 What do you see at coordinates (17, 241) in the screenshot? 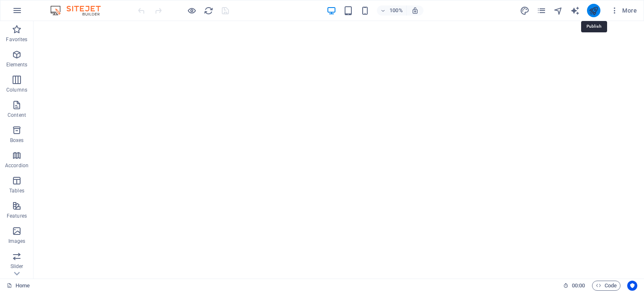
I see `p: Images` at bounding box center [17, 241].